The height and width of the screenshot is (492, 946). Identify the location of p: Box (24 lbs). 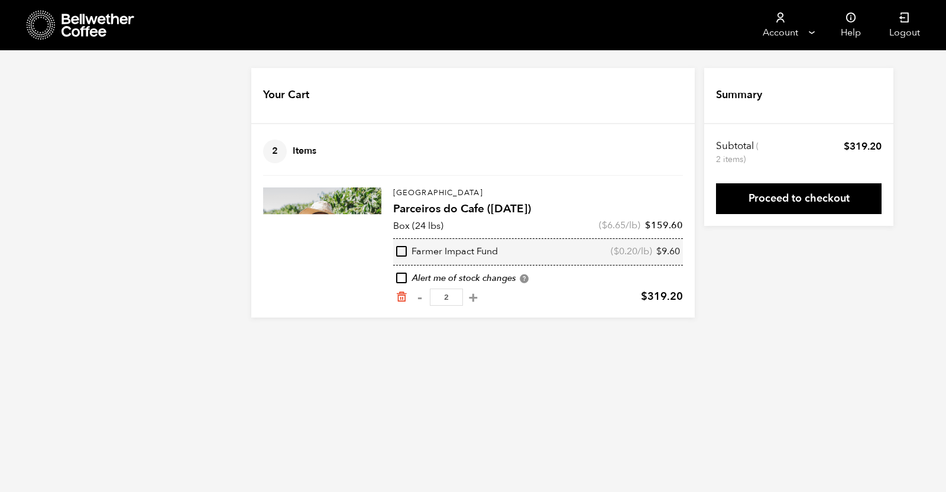
(418, 226).